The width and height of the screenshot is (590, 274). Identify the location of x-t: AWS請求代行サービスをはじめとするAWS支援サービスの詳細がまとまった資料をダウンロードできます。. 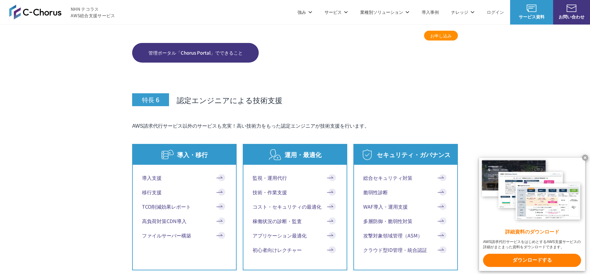
(532, 245).